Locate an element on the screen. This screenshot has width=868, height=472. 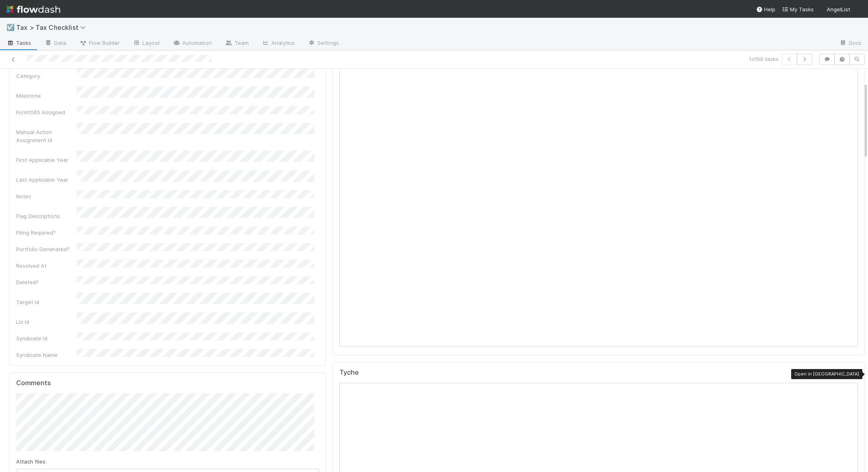
div: Llc Id is located at coordinates (46, 322).